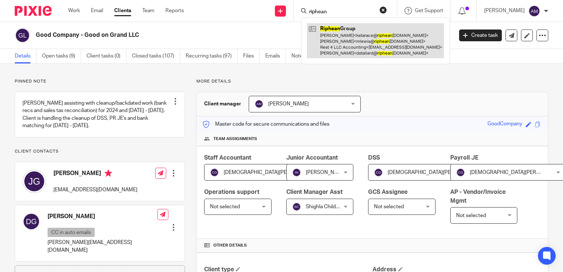 This screenshot has width=563, height=272. I want to click on span: Shighla Childers, so click(324, 207).